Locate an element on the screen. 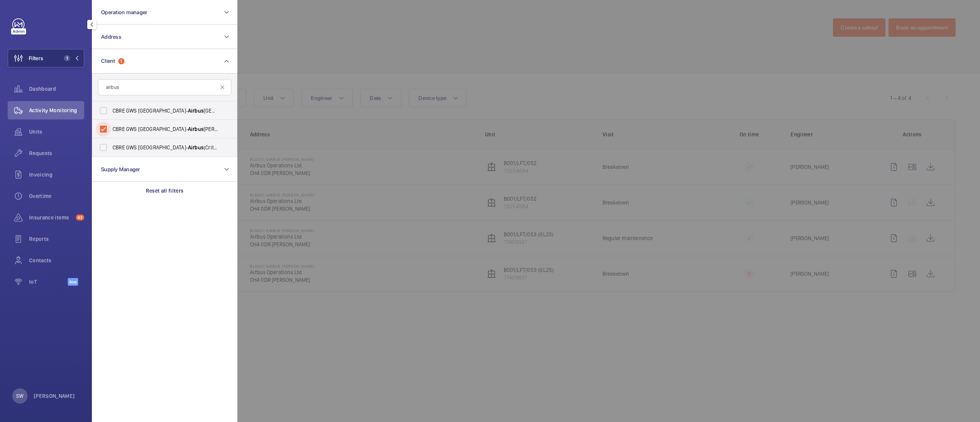 Image resolution: width=980 pixels, height=422 pixels. span: Filters is located at coordinates (36, 58).